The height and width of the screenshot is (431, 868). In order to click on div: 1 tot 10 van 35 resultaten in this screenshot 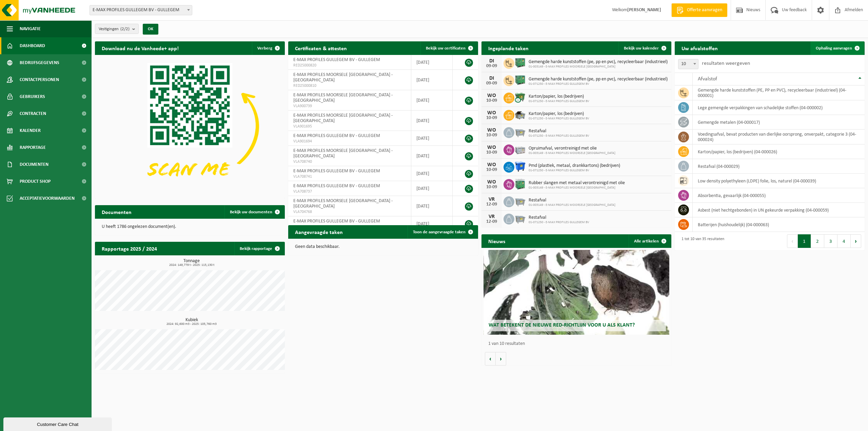, I will do `click(701, 241)`.